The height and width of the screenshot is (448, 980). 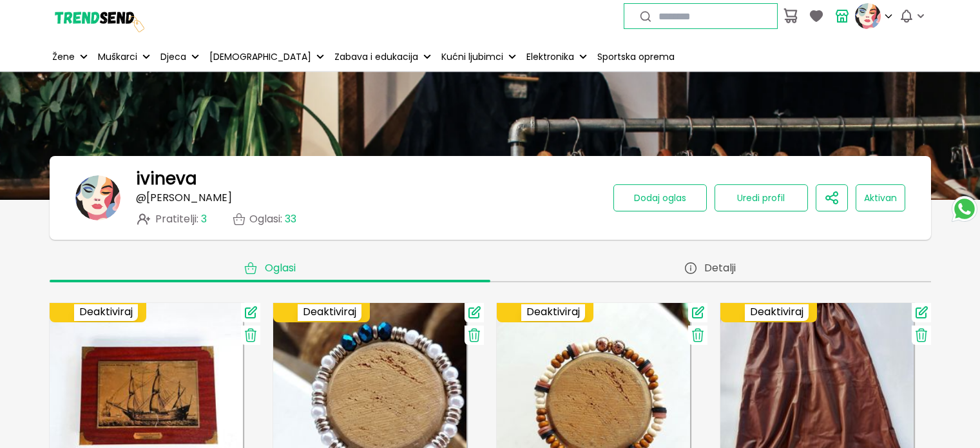 I want to click on p: Žene, so click(x=63, y=57).